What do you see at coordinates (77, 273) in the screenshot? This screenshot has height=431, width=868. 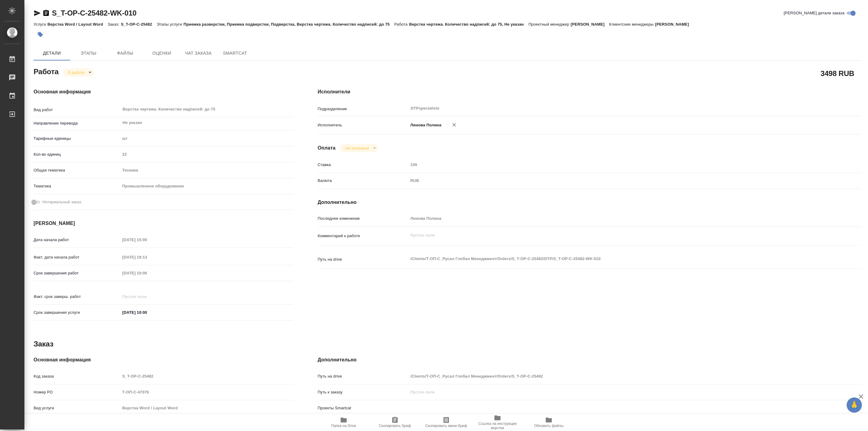 I see `p: Срок завершения работ` at bounding box center [77, 273].